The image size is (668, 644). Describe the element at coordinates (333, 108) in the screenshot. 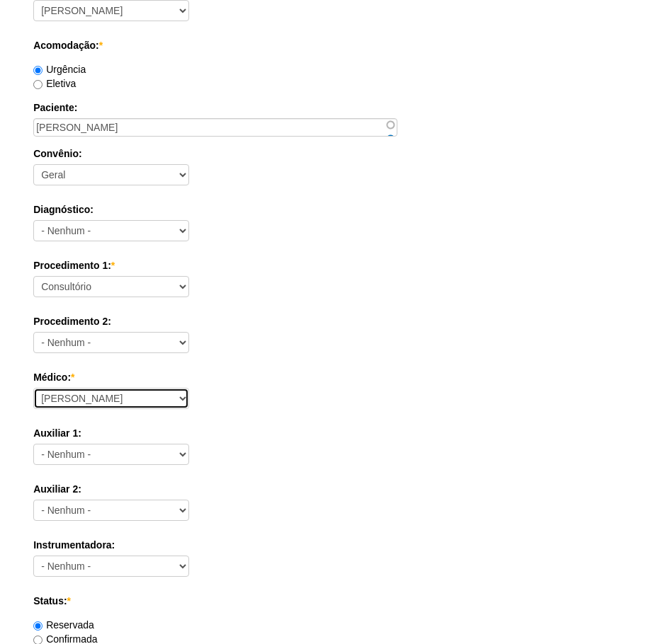

I see `label: Paciente:` at that location.